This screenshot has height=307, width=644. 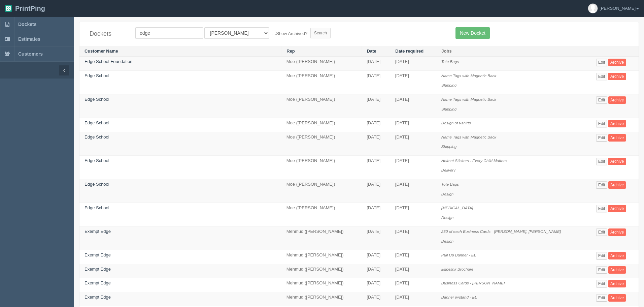 What do you see at coordinates (458, 269) in the screenshot?
I see `i: Edgelink Brochure` at bounding box center [458, 269].